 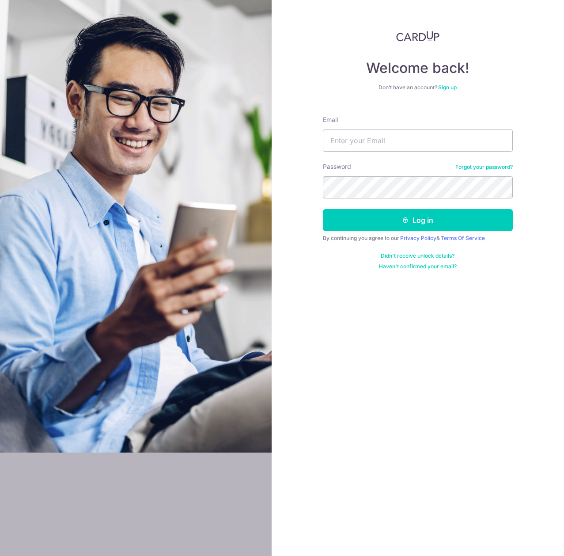 I want to click on div: By continuing you agree to our &, so click(x=418, y=238).